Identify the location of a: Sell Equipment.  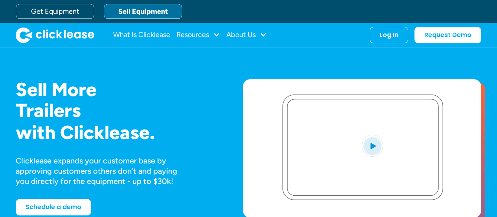
(143, 11).